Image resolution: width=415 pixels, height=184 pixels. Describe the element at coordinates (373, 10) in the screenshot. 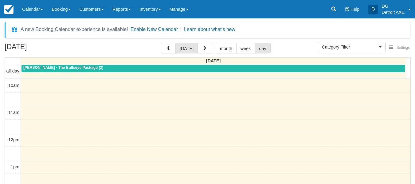

I see `div: D` at that location.